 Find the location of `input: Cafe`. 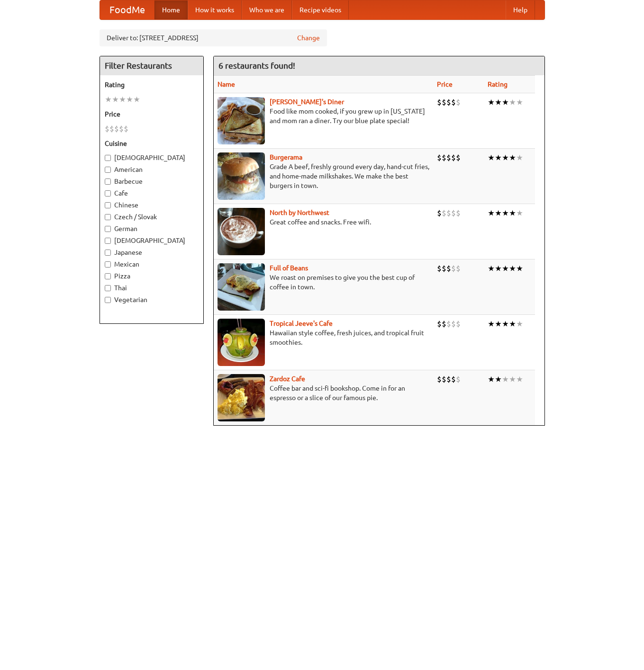

input: Cafe is located at coordinates (107, 194).